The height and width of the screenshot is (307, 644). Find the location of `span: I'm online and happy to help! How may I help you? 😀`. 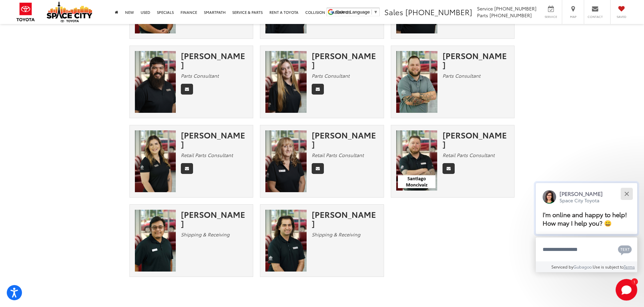

span: I'm online and happy to help! How may I help you? 😀 is located at coordinates (585, 219).